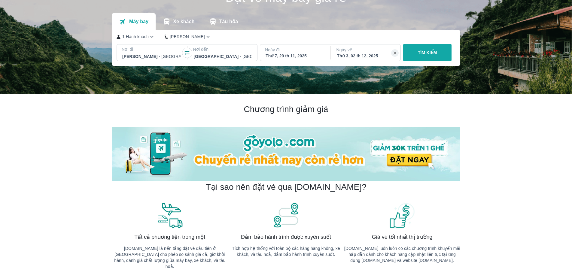  Describe the element at coordinates (403, 237) in the screenshot. I see `span: Giá vé tốt nhất thị trường` at that location.